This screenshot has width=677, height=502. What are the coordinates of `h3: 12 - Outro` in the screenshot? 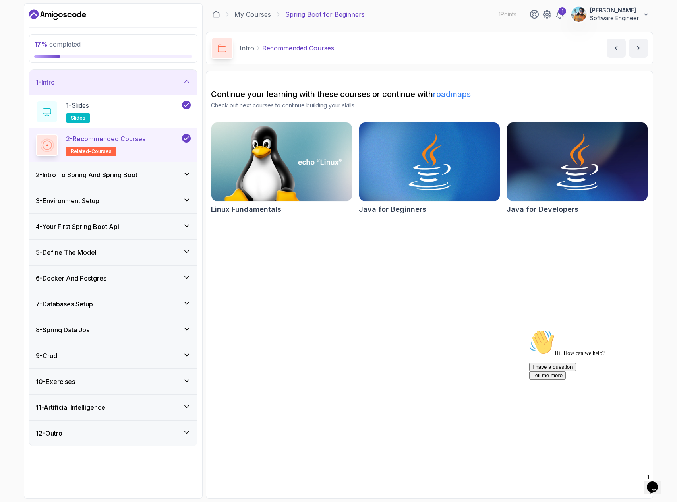 It's located at (49, 433).